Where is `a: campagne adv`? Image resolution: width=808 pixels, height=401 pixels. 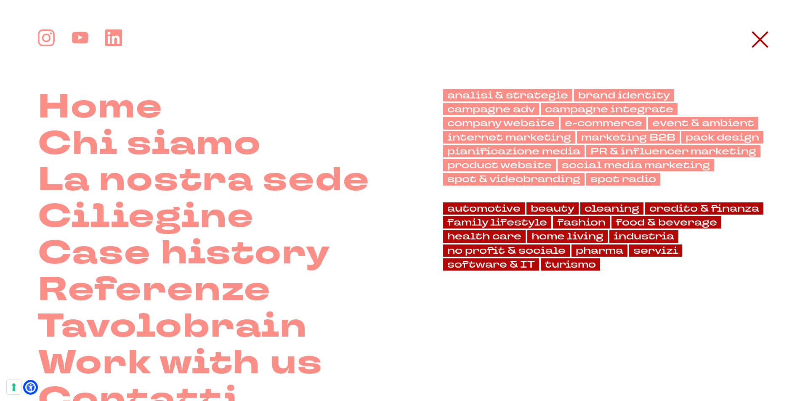 a: campagne adv is located at coordinates (491, 109).